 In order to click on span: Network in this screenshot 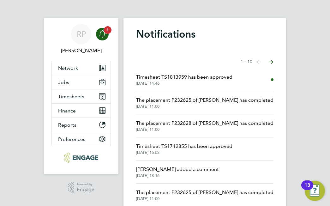, I will do `click(68, 68)`.